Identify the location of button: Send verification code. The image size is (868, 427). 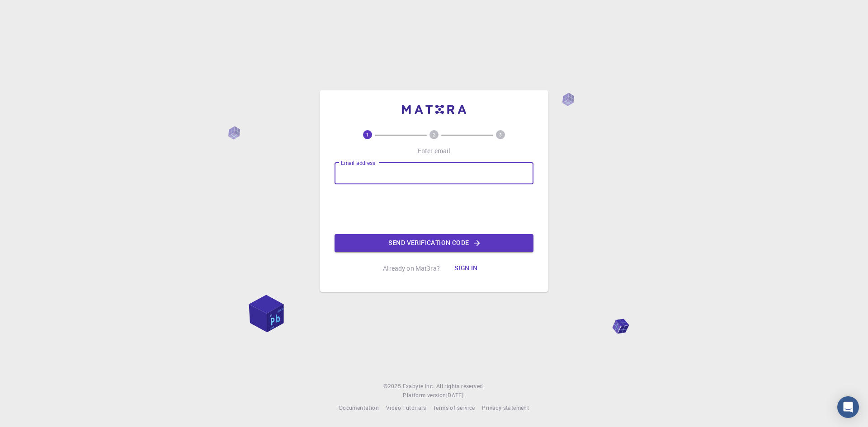
(434, 243).